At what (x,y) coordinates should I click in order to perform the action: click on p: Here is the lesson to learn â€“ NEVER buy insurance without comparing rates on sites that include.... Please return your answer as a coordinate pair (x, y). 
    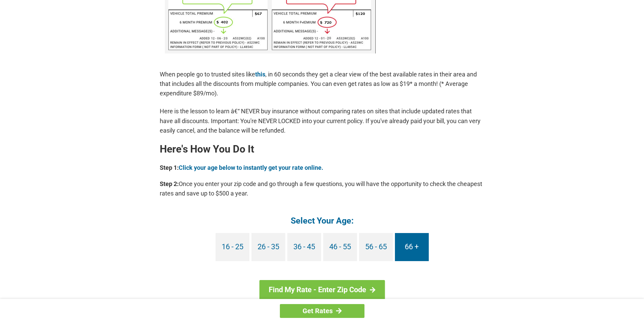
    Looking at the image, I should click on (322, 121).